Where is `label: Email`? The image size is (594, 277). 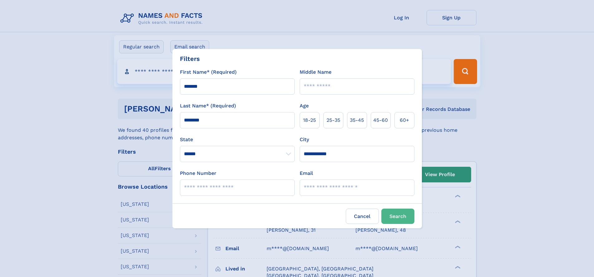 label: Email is located at coordinates (306, 173).